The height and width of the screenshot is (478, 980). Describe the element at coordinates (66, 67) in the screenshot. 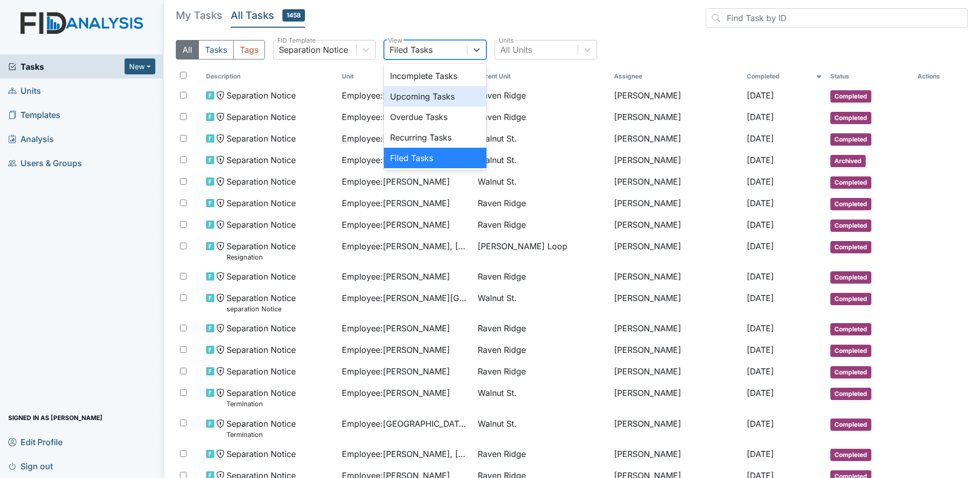

I see `a: Tasks` at that location.